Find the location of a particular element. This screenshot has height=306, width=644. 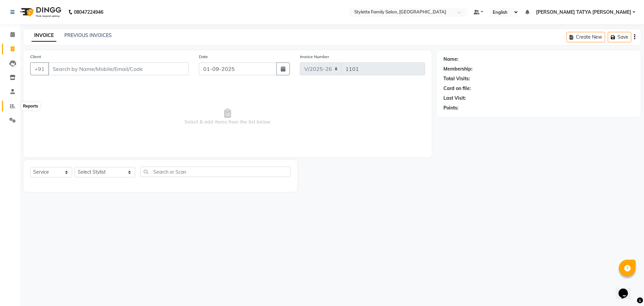

label: Client is located at coordinates (35, 57).